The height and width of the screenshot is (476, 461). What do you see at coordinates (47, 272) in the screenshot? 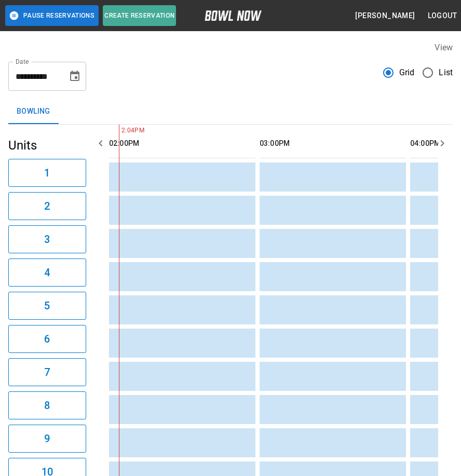
I see `h6: 4` at bounding box center [47, 272].